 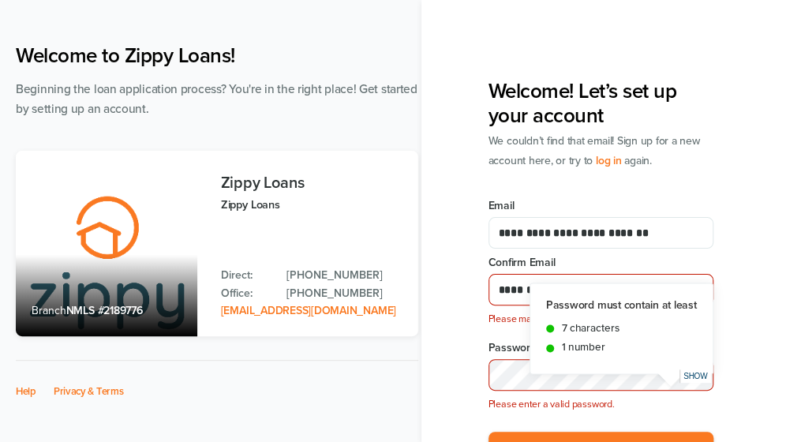 What do you see at coordinates (621, 348) in the screenshot?
I see `div: 1 number` at bounding box center [621, 348].